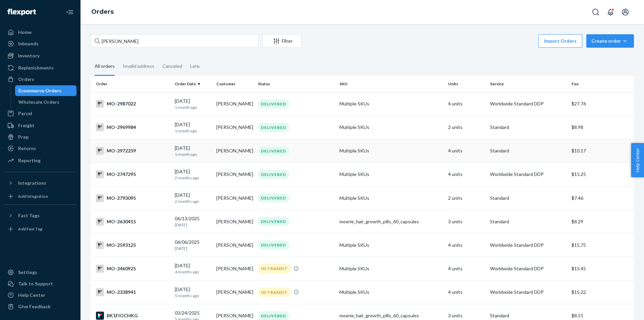 Image resolution: width=644 pixels, height=320 pixels. What do you see at coordinates (466, 198) in the screenshot?
I see `td: 2 units` at bounding box center [466, 198].